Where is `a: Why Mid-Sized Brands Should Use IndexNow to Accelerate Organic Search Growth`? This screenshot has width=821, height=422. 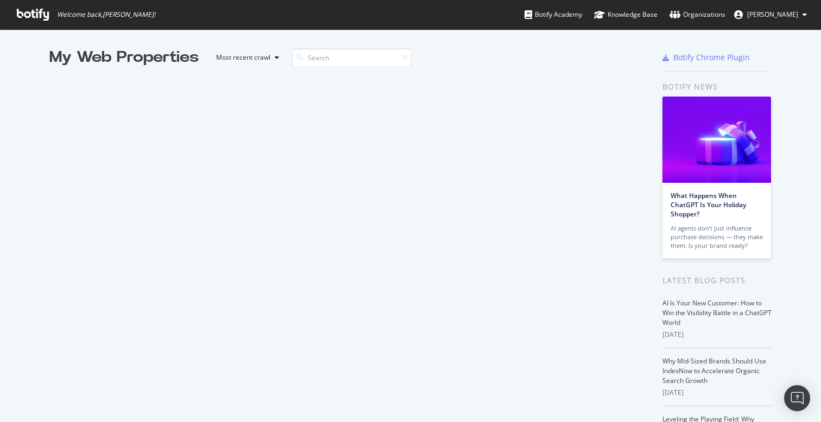 a: Why Mid-Sized Brands Should Use IndexNow to Accelerate Organic Search Growth is located at coordinates (714, 371).